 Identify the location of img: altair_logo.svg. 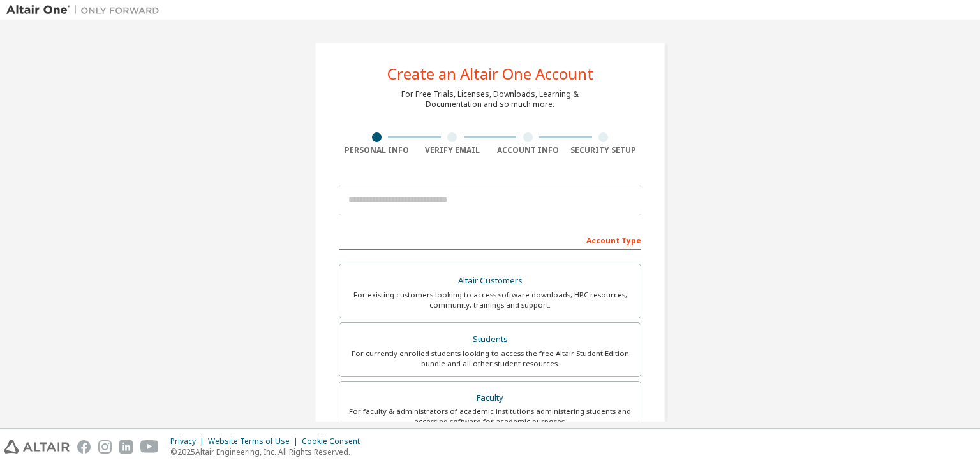
(37, 447).